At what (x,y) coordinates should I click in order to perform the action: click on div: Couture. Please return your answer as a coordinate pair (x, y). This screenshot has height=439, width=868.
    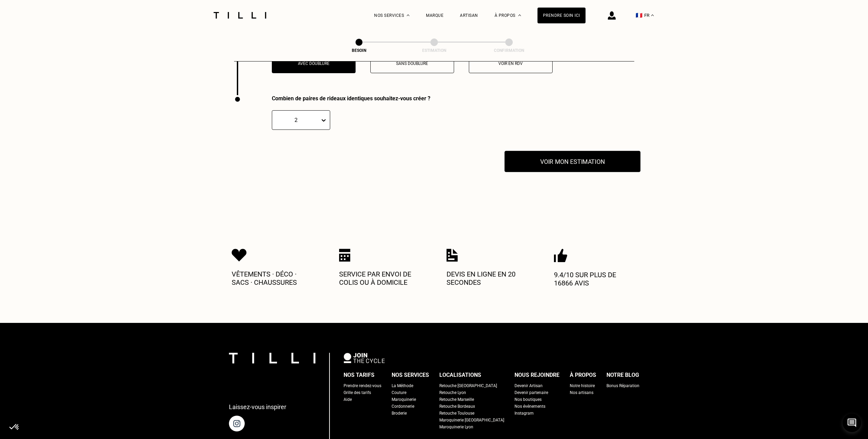
    Looking at the image, I should click on (399, 392).